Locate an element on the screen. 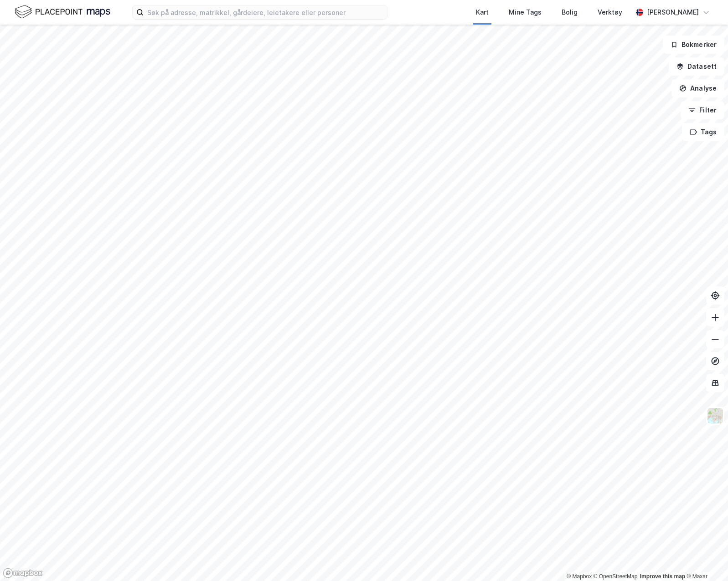  button: Filter is located at coordinates (702, 110).